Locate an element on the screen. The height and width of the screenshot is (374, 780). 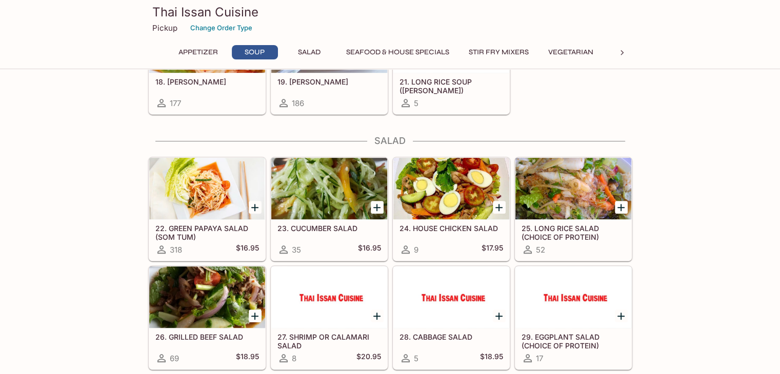
a: 24. HOUSE CHICKEN SALAD9$17.95 is located at coordinates (451, 209).